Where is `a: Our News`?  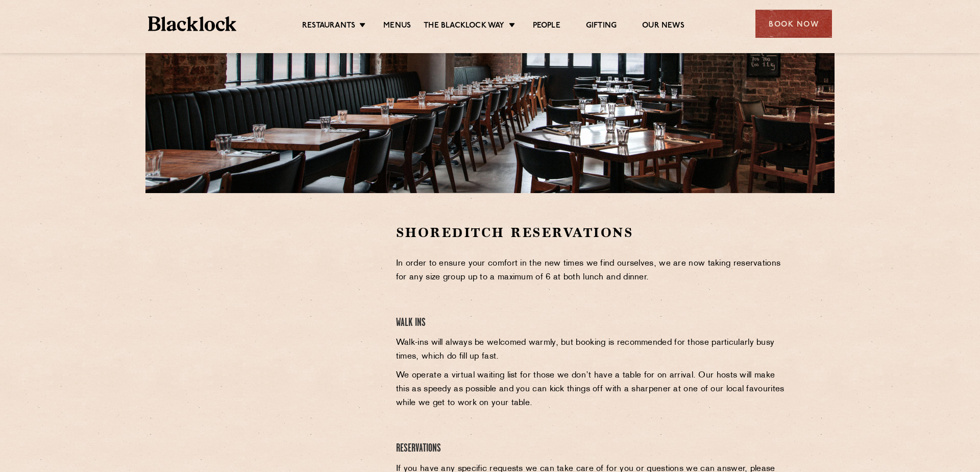 a: Our News is located at coordinates (663, 27).